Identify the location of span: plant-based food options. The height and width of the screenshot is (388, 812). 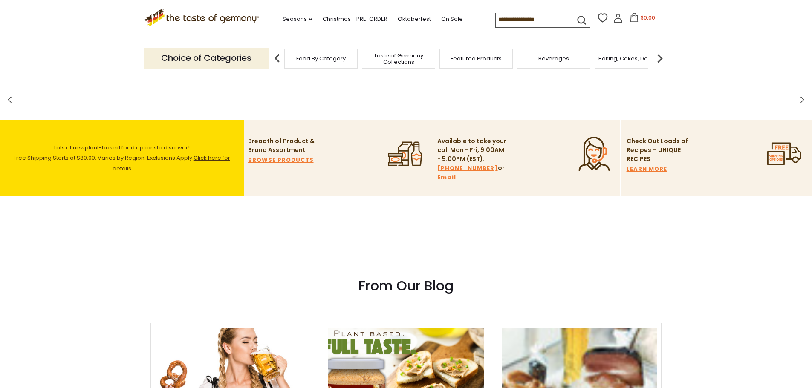
(121, 147).